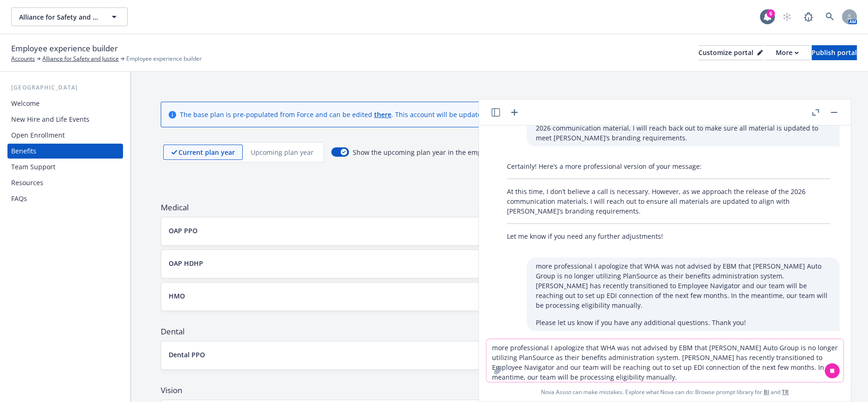  Describe the element at coordinates (186, 263) in the screenshot. I see `p: OAP HDHP` at that location.